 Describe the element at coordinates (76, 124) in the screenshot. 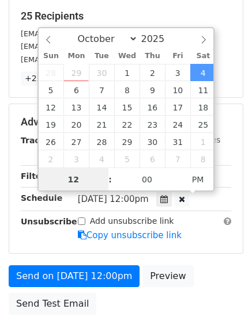

I see `span: October 20, 2025` at that location.